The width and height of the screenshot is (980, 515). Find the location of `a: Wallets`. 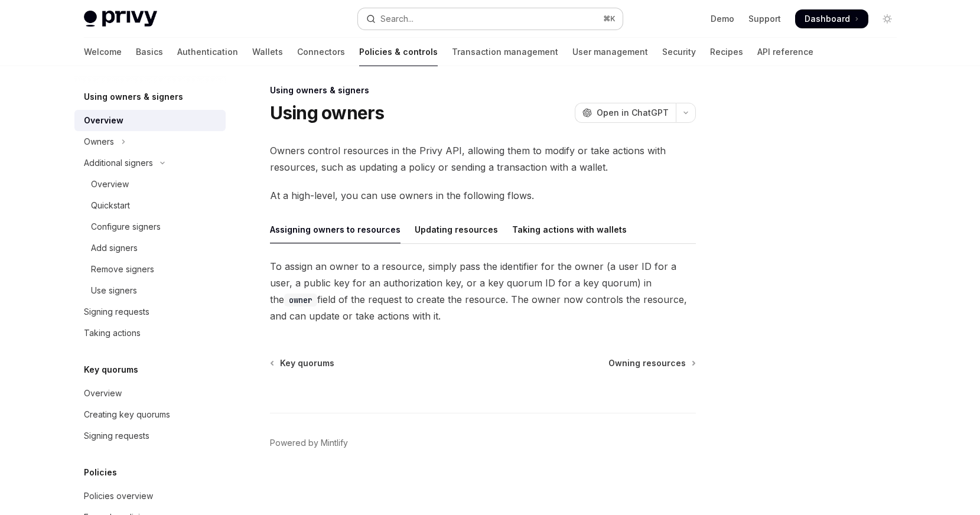

a: Wallets is located at coordinates (267, 52).